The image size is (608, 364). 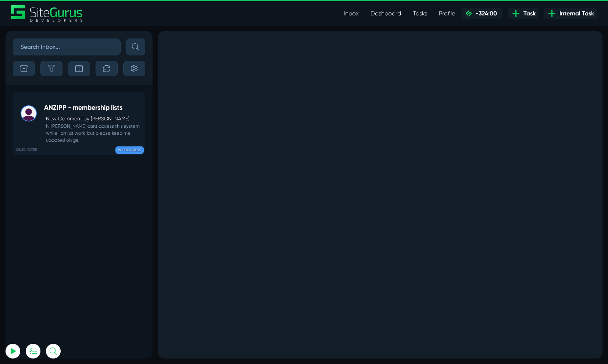 I want to click on a: Tasks, so click(x=420, y=13).